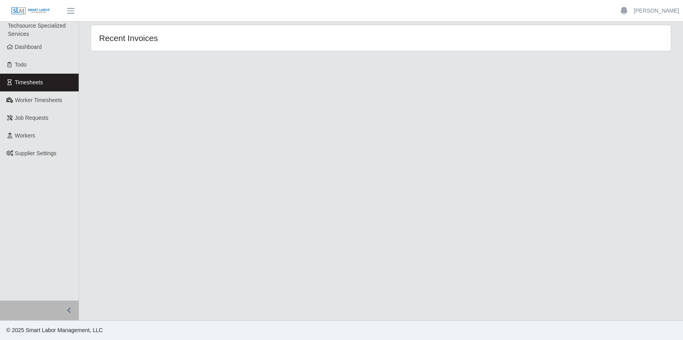 The image size is (683, 340). I want to click on span: Workers, so click(25, 135).